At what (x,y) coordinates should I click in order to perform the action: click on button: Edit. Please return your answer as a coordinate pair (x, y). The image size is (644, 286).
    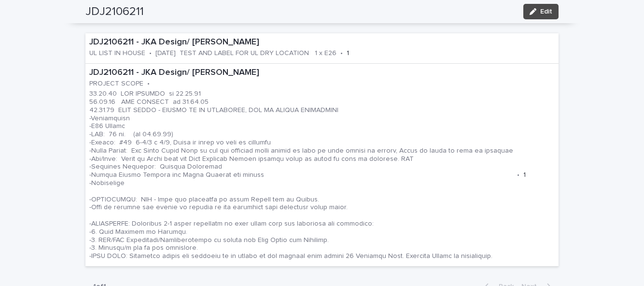
    Looking at the image, I should click on (541, 12).